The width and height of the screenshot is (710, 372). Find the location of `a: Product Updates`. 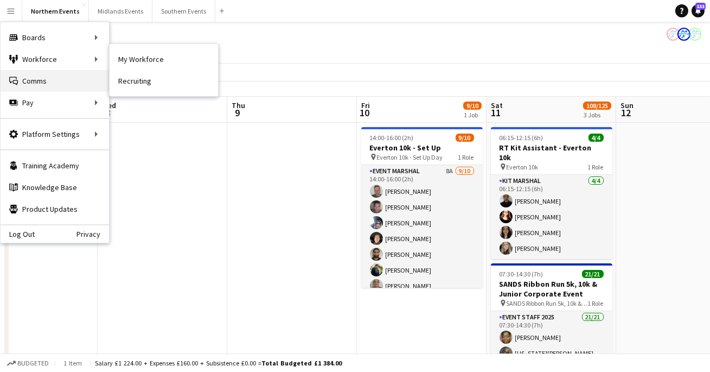

a: Product Updates is located at coordinates (55, 209).